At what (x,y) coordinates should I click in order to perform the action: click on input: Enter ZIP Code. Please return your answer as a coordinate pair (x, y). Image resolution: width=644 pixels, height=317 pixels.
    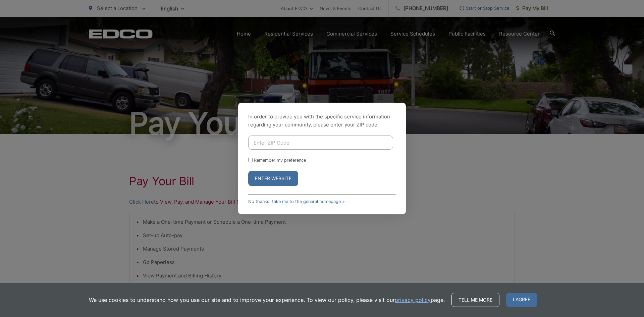
    Looking at the image, I should click on (321, 143).